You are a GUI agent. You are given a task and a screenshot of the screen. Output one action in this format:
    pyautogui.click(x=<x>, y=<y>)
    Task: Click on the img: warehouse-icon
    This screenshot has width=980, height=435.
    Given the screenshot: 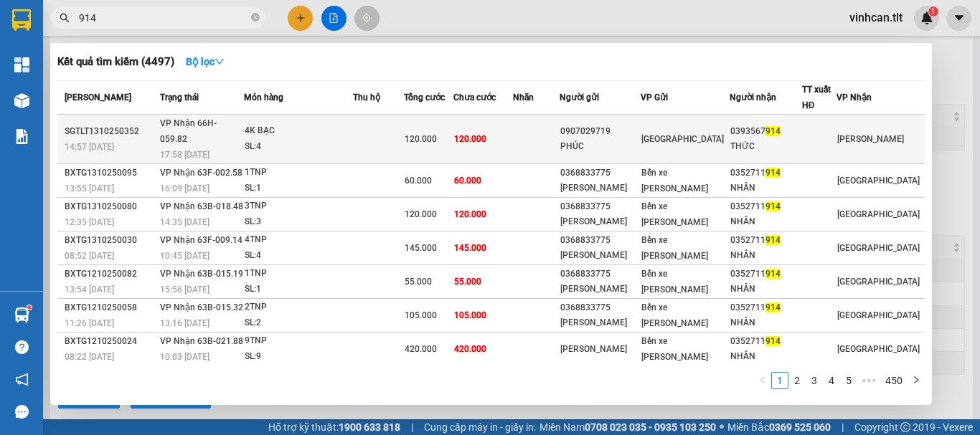 What is the action you would take?
    pyautogui.click(x=21, y=315)
    